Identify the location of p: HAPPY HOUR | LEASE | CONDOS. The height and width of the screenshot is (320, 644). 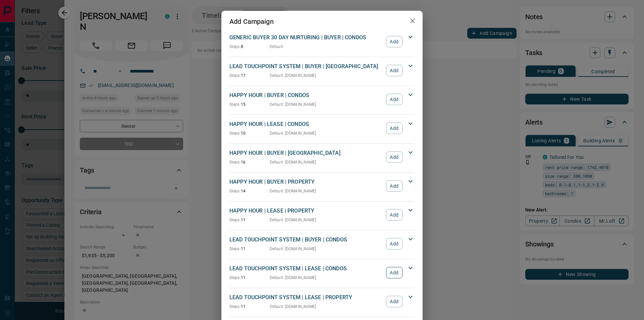
(306, 124).